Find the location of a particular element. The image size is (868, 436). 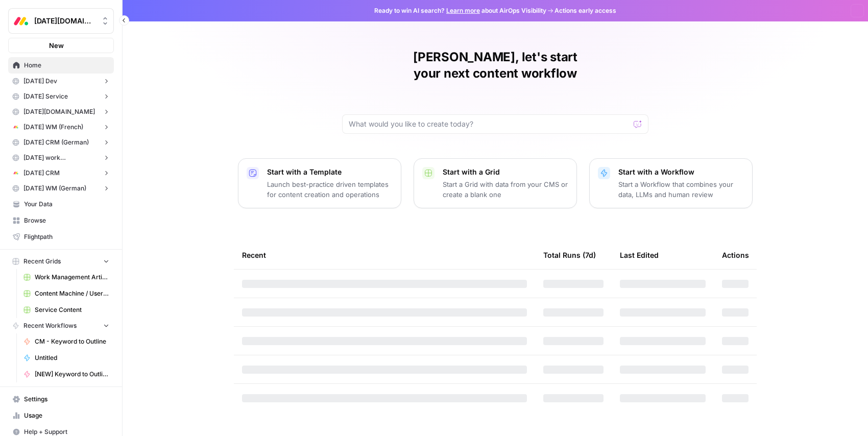

a: CM - Keyword to Outline is located at coordinates (66, 341).